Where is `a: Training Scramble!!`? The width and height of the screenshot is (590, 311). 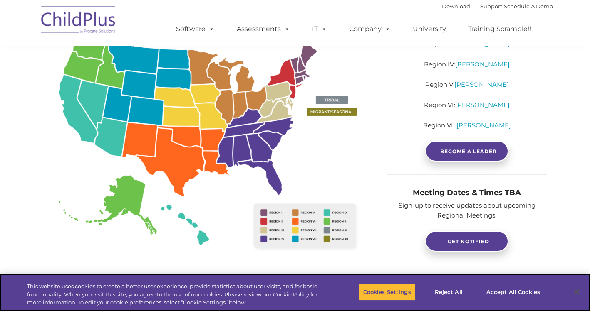 a: Training Scramble!! is located at coordinates (499, 29).